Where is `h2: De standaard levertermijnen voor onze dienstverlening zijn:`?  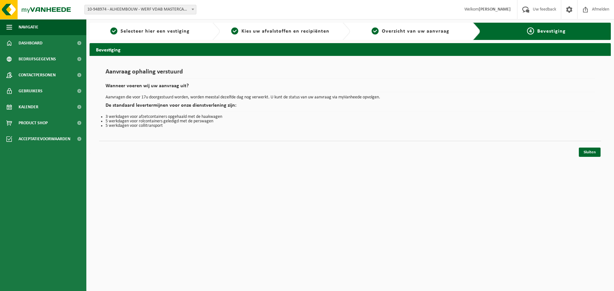
h2: De standaard levertermijnen voor onze dienstverlening zijn: is located at coordinates (350, 107).